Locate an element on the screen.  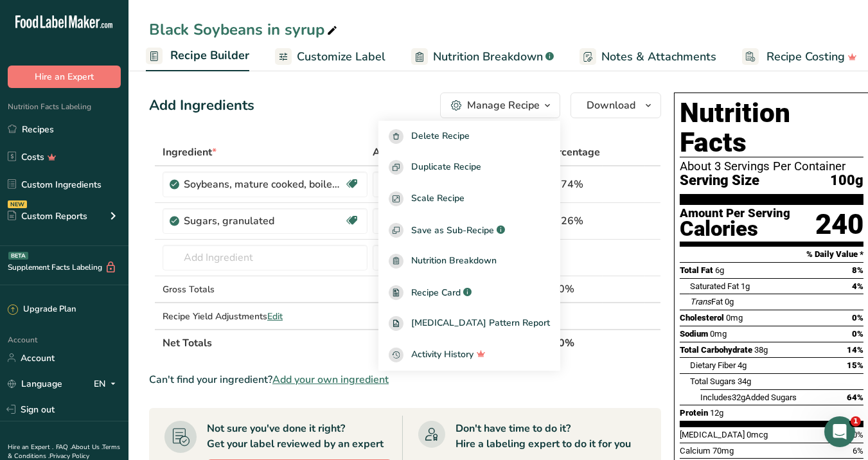
span: Fat is located at coordinates (706, 302).